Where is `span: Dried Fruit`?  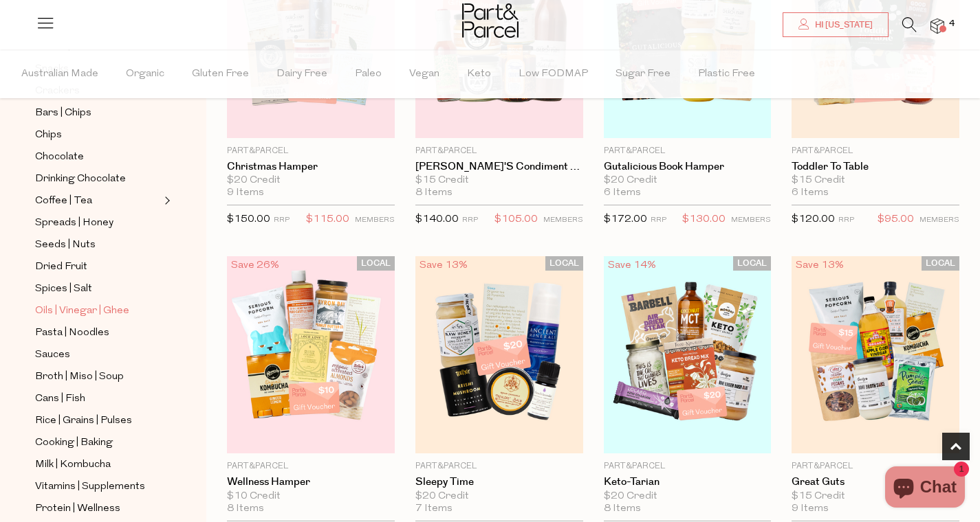 span: Dried Fruit is located at coordinates (61, 267).